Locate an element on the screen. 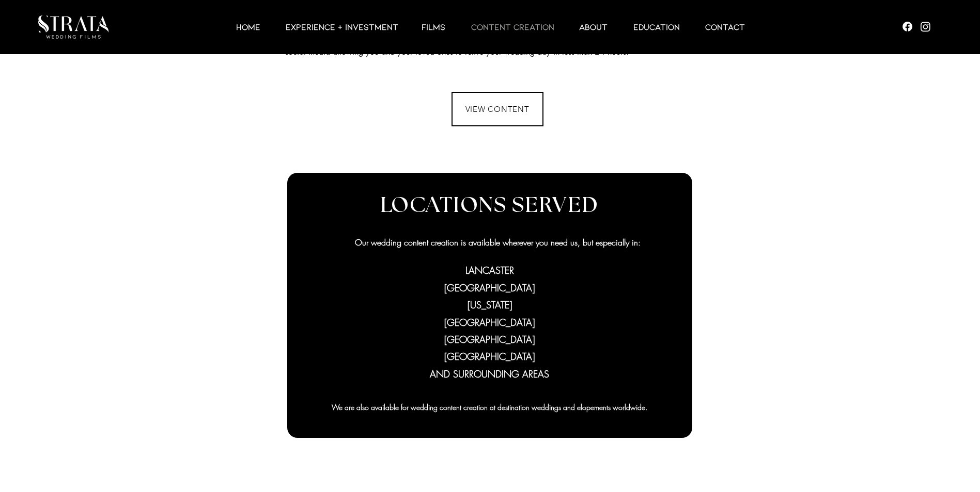 Image resolution: width=980 pixels, height=492 pixels. a: HOME is located at coordinates (248, 27).